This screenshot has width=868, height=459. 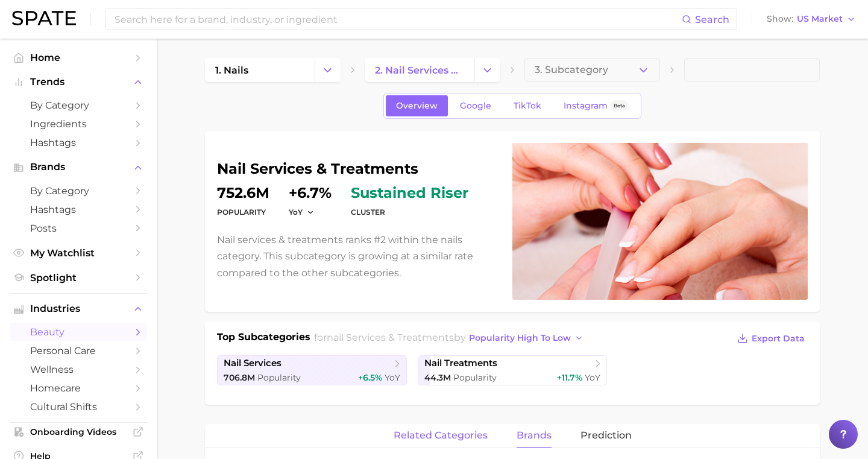 What do you see at coordinates (570, 377) in the screenshot?
I see `span: +11.7%` at bounding box center [570, 377].